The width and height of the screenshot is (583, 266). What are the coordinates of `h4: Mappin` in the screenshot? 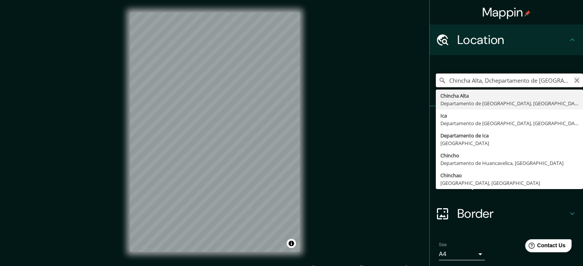 It's located at (506, 12).